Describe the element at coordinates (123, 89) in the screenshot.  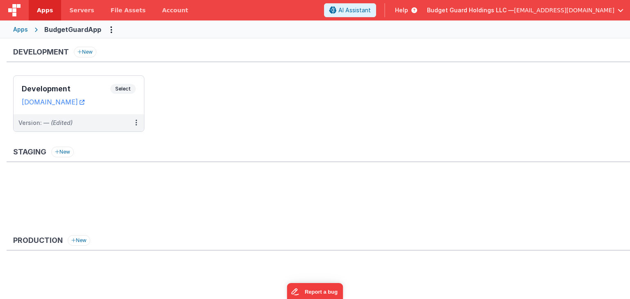
I see `span: Select` at that location.